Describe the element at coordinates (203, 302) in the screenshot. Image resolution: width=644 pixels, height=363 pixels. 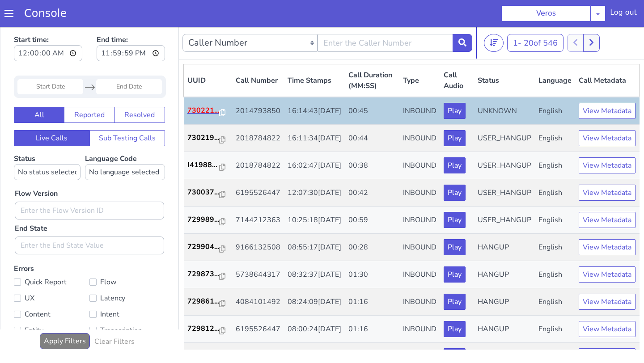
I see `p: 729812...` at that location.